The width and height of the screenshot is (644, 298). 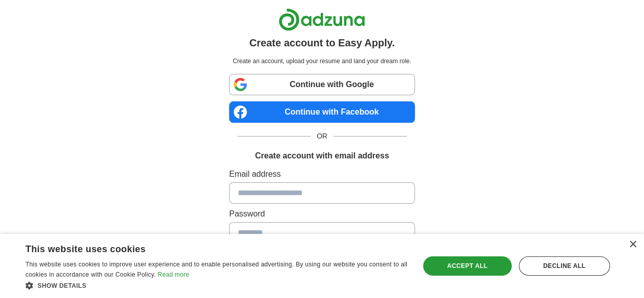 What do you see at coordinates (322, 174) in the screenshot?
I see `label: Email address` at bounding box center [322, 174].